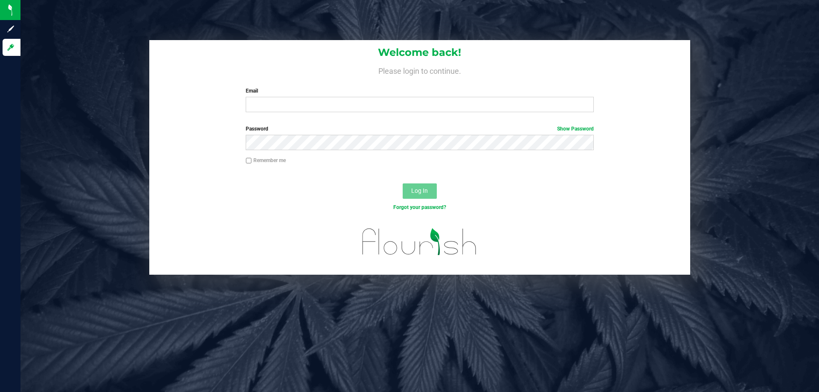  What do you see at coordinates (11, 47) in the screenshot?
I see `inline-svg: Log in` at bounding box center [11, 47].